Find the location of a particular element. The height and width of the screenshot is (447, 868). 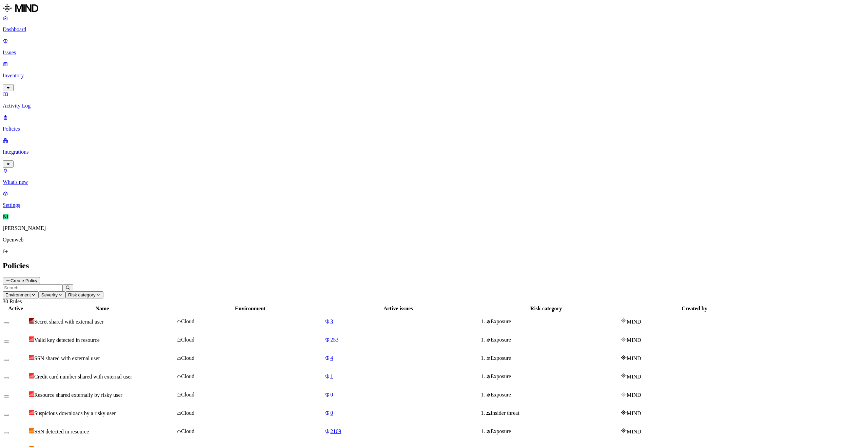

a: MIND is located at coordinates (434, 9).